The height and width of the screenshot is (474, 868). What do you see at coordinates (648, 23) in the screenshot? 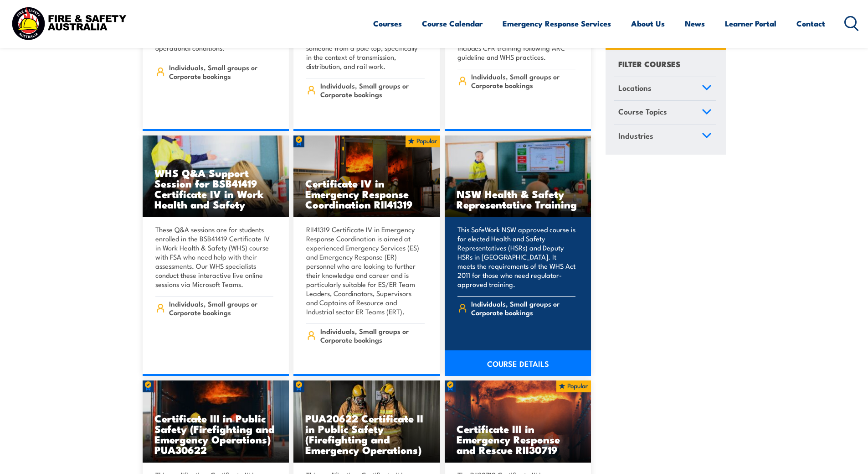
I see `a: About Us` at bounding box center [648, 23].